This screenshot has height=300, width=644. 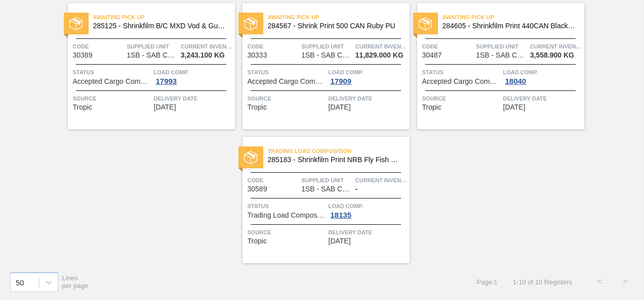 What do you see at coordinates (432, 55) in the screenshot?
I see `span: 30487` at bounding box center [432, 55].